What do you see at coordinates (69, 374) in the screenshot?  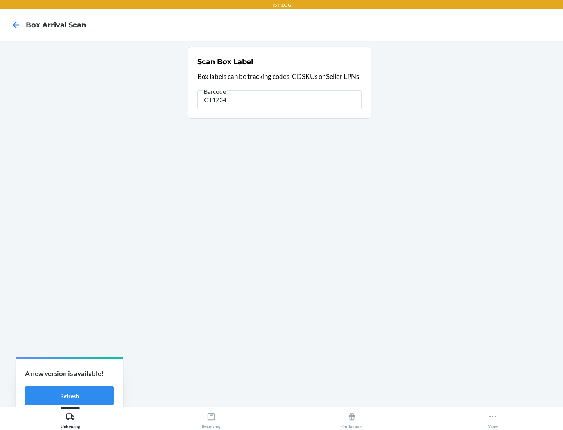 I see `p: A new version is available!` at bounding box center [69, 374].